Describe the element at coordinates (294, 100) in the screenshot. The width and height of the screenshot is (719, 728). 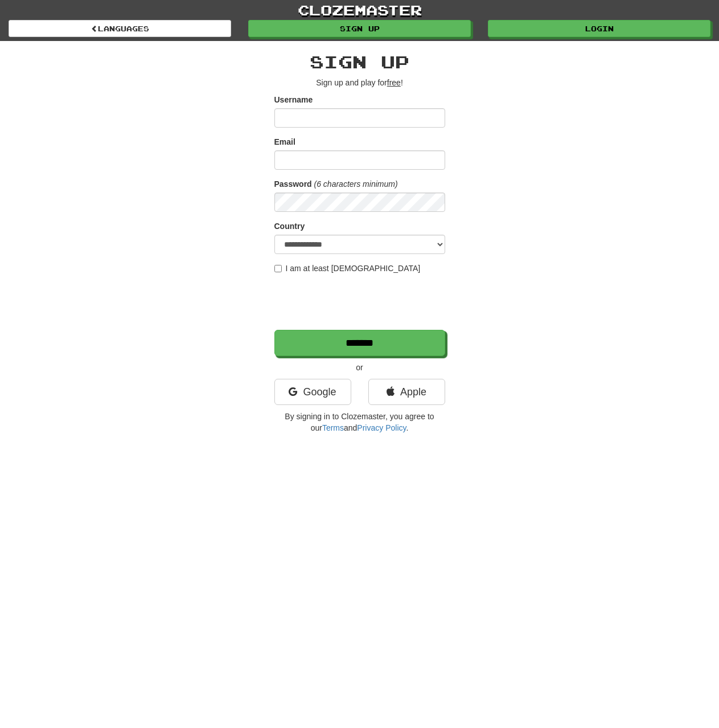
I see `label: Username` at that location.